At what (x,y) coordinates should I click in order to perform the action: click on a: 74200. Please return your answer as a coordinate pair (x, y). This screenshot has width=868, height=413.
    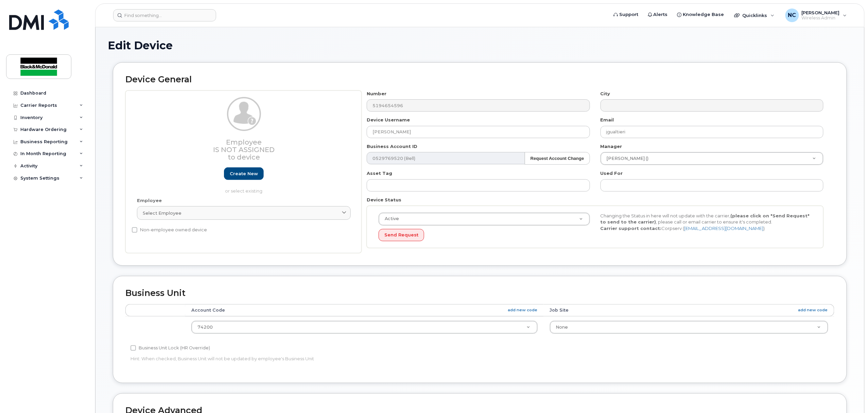
    Looking at the image, I should click on (365, 327).